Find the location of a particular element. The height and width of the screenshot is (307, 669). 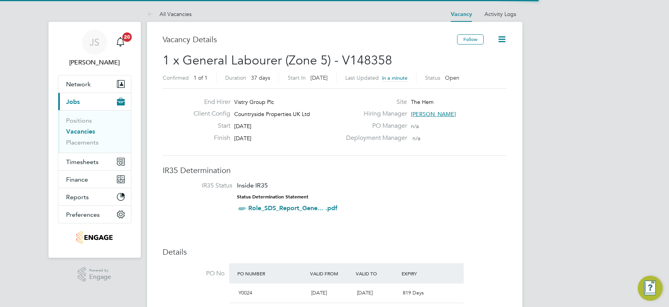

button: Finance is located at coordinates (95, 180).